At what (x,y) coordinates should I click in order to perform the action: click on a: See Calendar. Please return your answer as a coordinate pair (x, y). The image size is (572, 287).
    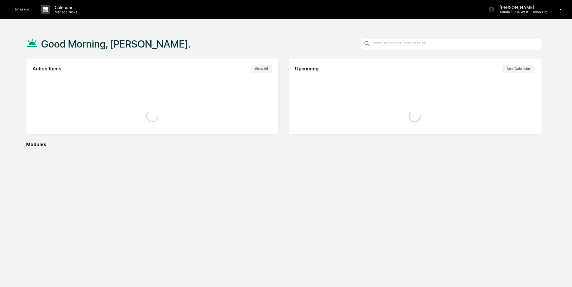
    Looking at the image, I should click on (519, 69).